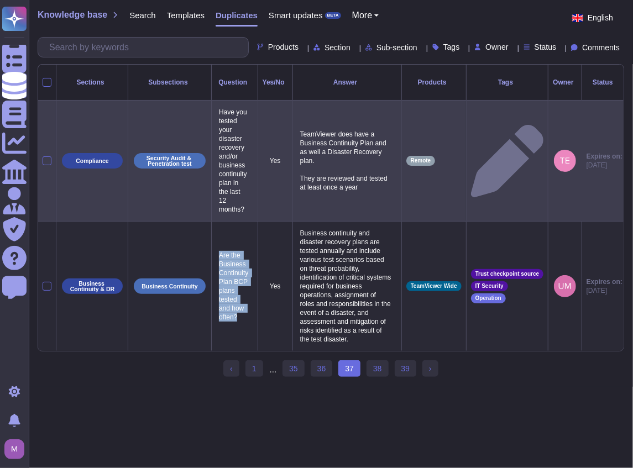 Image resolution: width=633 pixels, height=468 pixels. What do you see at coordinates (434, 286) in the screenshot?
I see `span: TeamViewer Wide` at bounding box center [434, 286].